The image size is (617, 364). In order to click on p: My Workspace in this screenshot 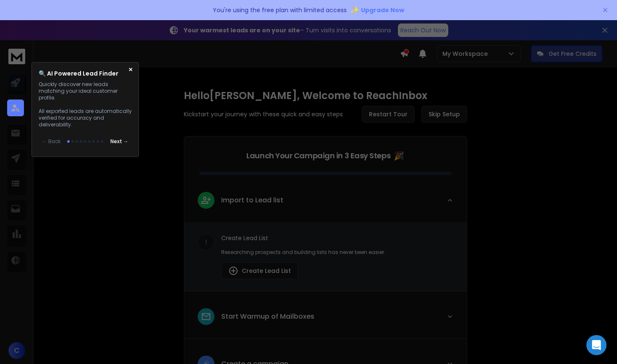, I will do `click(466, 54)`.